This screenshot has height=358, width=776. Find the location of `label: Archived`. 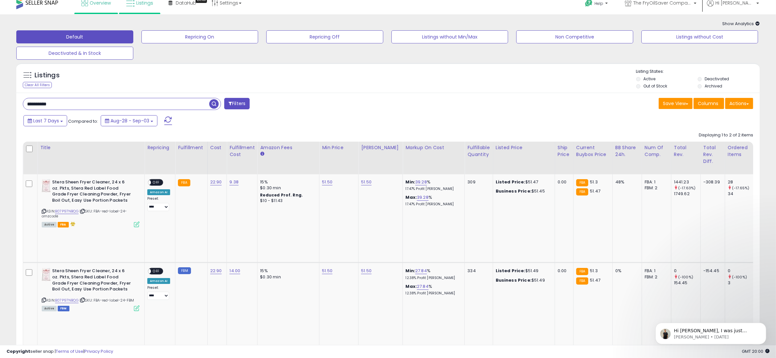

label: Archived is located at coordinates (714, 86).